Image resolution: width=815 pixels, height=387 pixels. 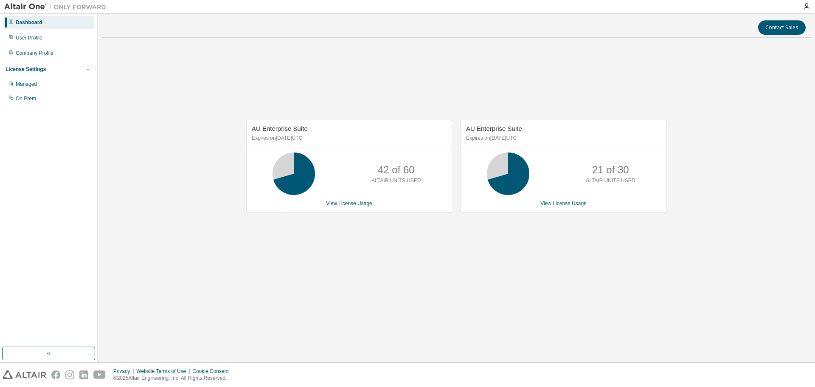 What do you see at coordinates (24, 375) in the screenshot?
I see `img: altair_logo.svg` at bounding box center [24, 375].